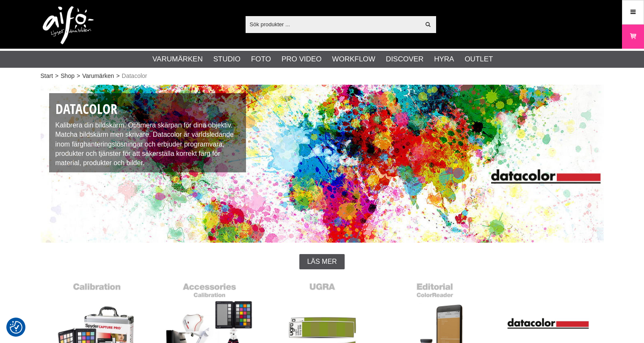 The image size is (644, 343). I want to click on a: Start, so click(47, 76).